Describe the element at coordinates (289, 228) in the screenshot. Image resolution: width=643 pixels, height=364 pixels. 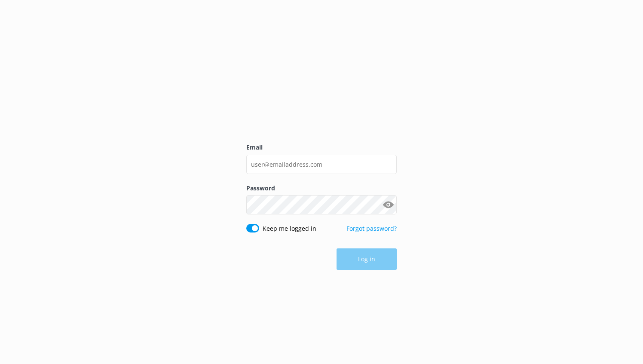
I see `label: Keep me logged in` at that location.